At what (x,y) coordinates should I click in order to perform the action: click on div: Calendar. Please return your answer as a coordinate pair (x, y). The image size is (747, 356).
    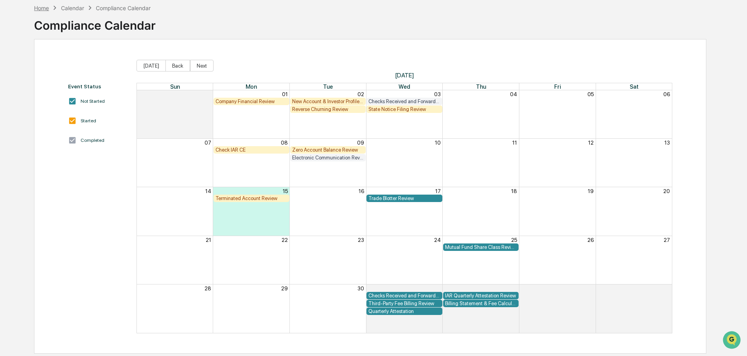
    Looking at the image, I should click on (72, 8).